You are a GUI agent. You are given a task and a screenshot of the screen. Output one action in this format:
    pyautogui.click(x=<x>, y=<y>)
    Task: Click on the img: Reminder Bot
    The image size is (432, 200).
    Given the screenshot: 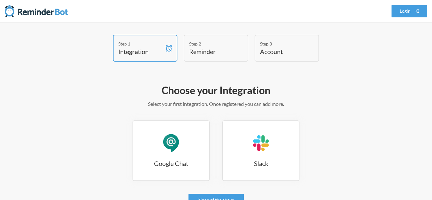 What is the action you would take?
    pyautogui.click(x=36, y=11)
    